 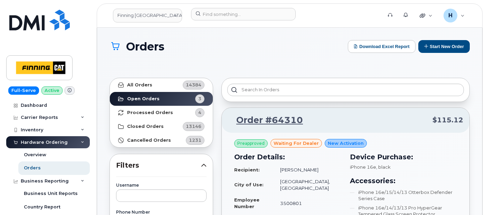 I want to click on span: 1231, so click(x=195, y=140).